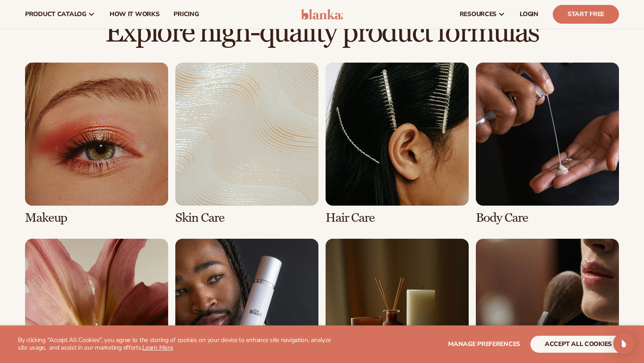 The image size is (644, 363). Describe the element at coordinates (158, 348) in the screenshot. I see `a: Learn More` at that location.